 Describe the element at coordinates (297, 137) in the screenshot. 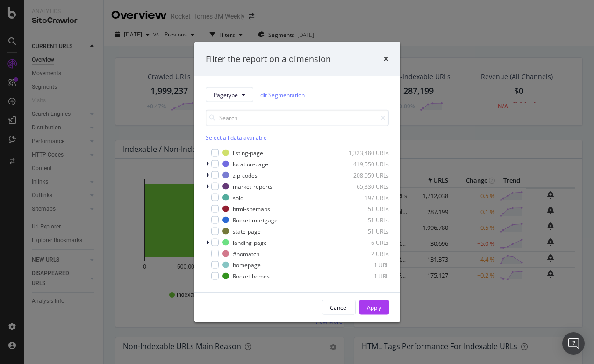

I see `div: Select all data available` at that location.